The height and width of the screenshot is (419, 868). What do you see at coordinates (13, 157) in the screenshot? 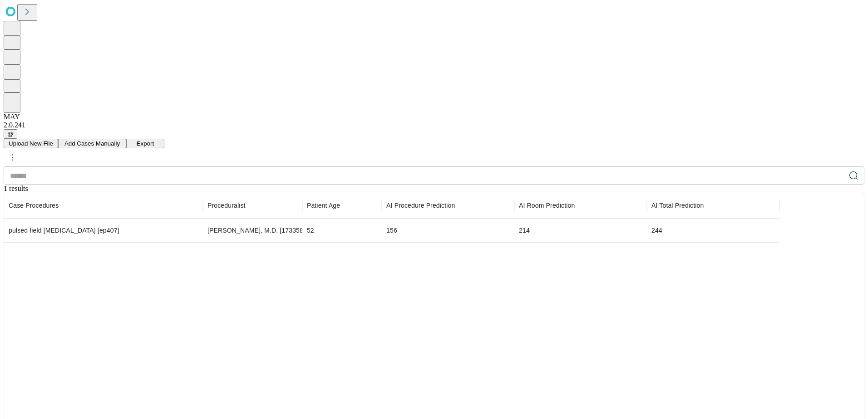
I see `button: kebab-menu` at bounding box center [13, 157].